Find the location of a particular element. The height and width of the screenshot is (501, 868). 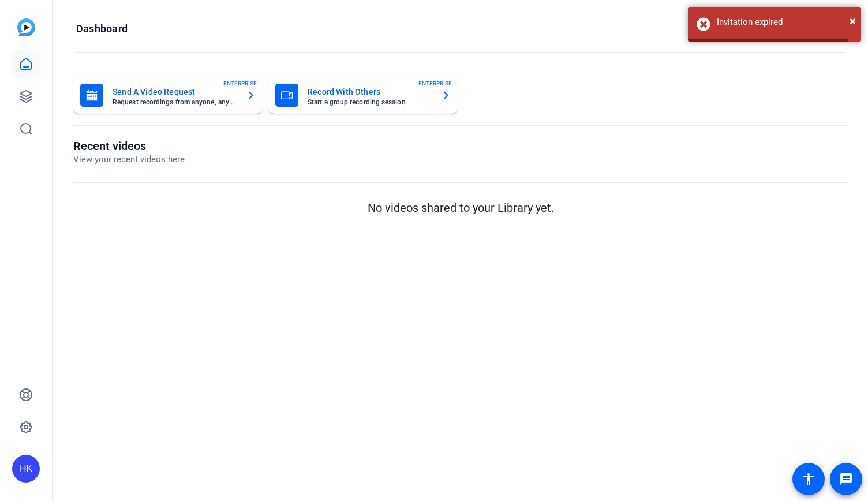

button: Record With OthersStart a group recording sessionENTERPRISE is located at coordinates (363, 95).